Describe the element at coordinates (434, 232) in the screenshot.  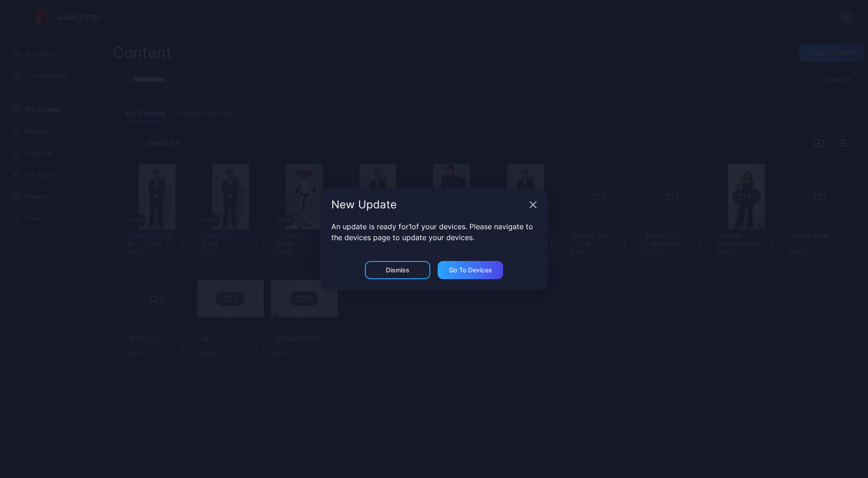
I see `p: An update is ready for 1 of your devices. Please navigate to the devices page to update your devi...` at that location.